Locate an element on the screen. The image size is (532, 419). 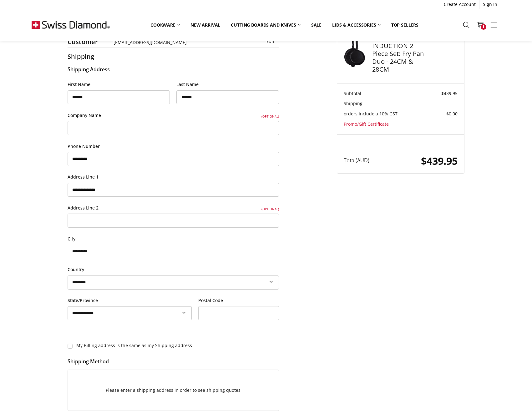
legend: Shipping Method is located at coordinates (88, 362).